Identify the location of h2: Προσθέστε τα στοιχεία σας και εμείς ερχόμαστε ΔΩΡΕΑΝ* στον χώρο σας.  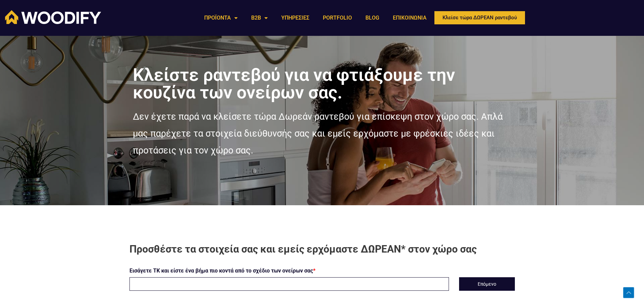
(322, 249).